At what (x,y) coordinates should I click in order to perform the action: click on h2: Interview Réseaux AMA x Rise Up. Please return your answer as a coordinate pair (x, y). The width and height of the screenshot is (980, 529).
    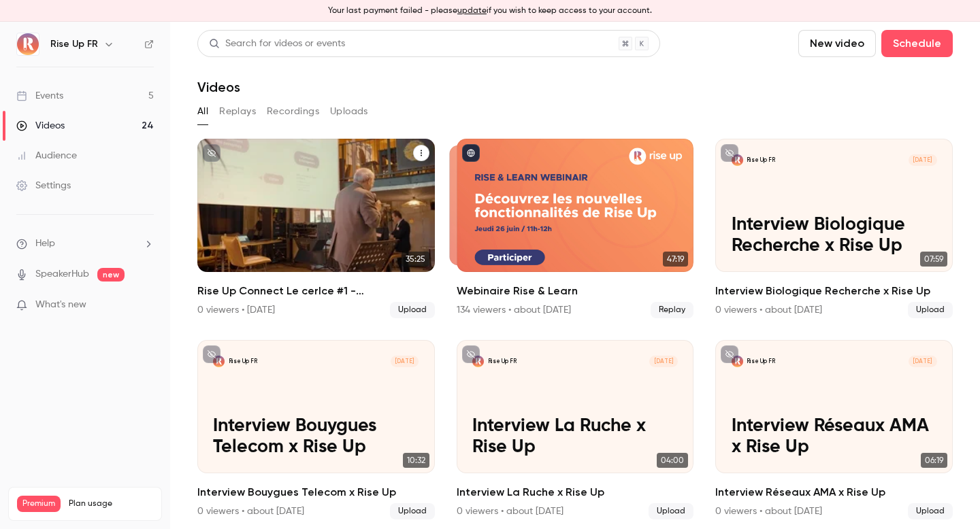
    Looking at the image, I should click on (834, 493).